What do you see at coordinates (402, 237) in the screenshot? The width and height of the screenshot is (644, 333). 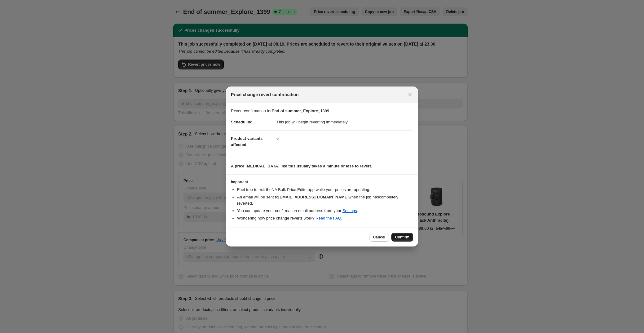 I see `span: Confirm` at bounding box center [402, 237].